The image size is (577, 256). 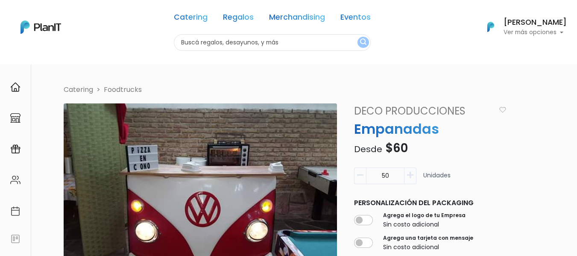 What do you see at coordinates (397, 148) in the screenshot?
I see `span: $60` at bounding box center [397, 148].